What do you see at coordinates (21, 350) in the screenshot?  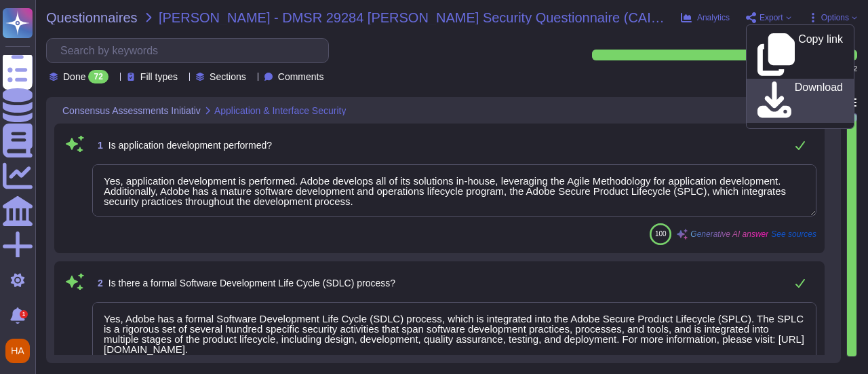 I see `button: user` at bounding box center [21, 350].